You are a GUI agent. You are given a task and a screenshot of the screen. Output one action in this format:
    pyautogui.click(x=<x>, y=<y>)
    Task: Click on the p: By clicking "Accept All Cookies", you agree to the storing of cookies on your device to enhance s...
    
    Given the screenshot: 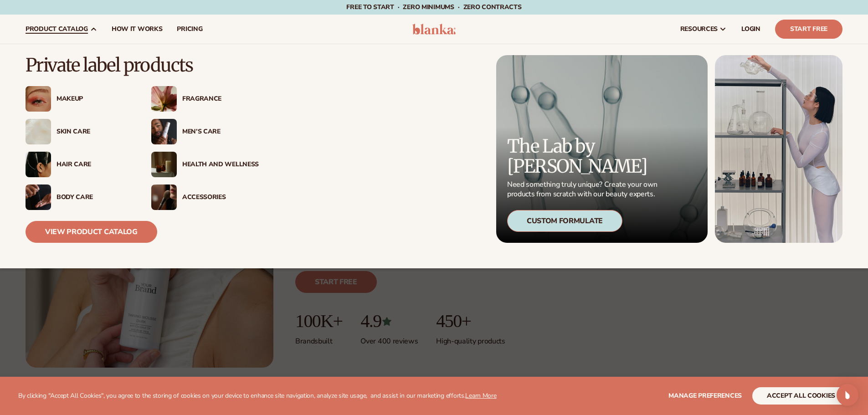 What is the action you would take?
    pyautogui.click(x=257, y=396)
    